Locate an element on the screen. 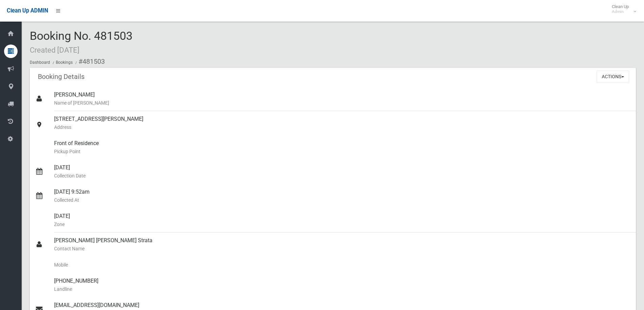 The width and height of the screenshot is (644, 310). span: Clean Up is located at coordinates (622, 9).